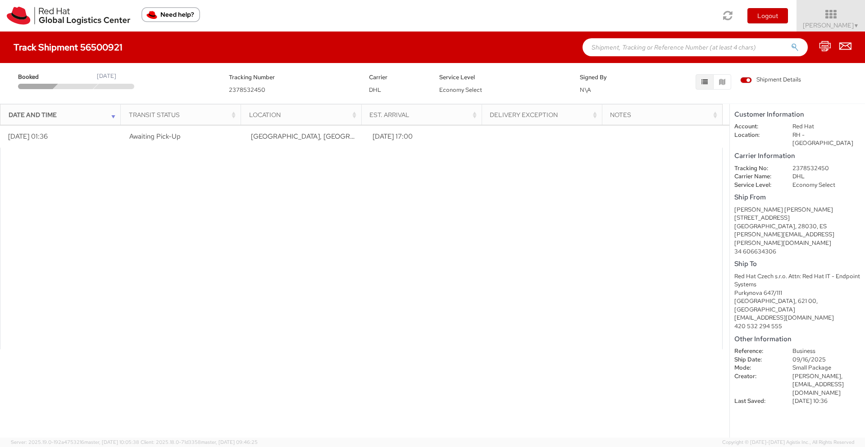  Describe the element at coordinates (503, 77) in the screenshot. I see `h5: Service Level` at that location.